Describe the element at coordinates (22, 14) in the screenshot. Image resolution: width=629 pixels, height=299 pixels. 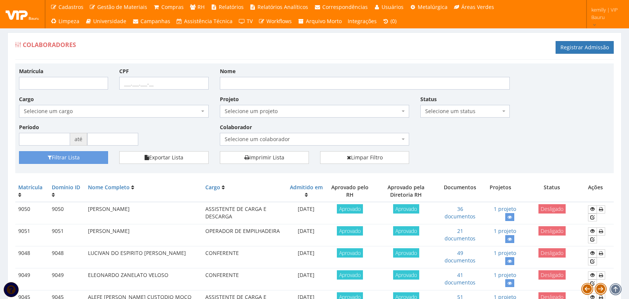
I see `img: logo` at that location.